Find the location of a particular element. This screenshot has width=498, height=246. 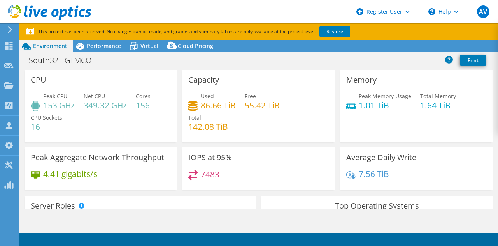

span: Total is located at coordinates (195, 117).